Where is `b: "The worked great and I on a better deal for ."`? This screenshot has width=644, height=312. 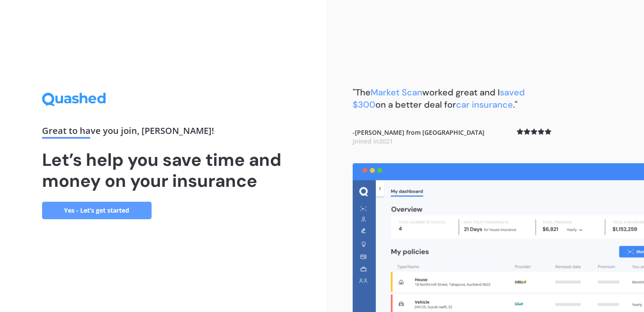 b: "The worked great and I on a better deal for ." is located at coordinates (438, 99).